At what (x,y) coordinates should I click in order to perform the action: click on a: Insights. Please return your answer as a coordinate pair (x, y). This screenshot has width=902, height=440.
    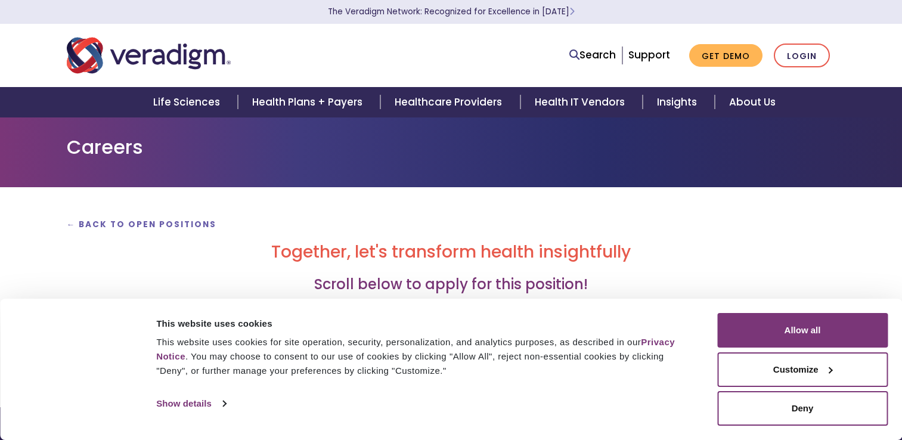
    Looking at the image, I should click on (678, 102).